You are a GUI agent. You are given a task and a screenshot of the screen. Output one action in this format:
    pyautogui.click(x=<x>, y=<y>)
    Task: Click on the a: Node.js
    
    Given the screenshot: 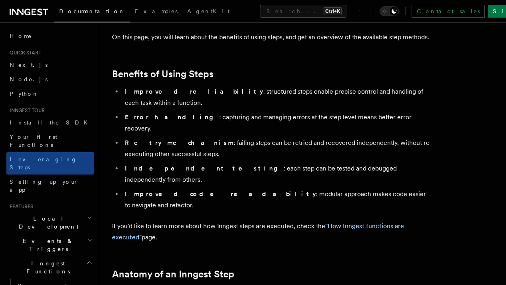 What is the action you would take?
    pyautogui.click(x=50, y=79)
    